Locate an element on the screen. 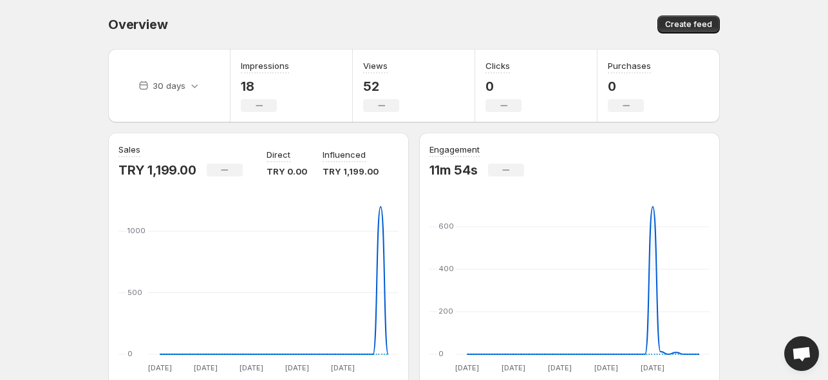 This screenshot has width=828, height=380. h3: Engagement is located at coordinates (455, 149).